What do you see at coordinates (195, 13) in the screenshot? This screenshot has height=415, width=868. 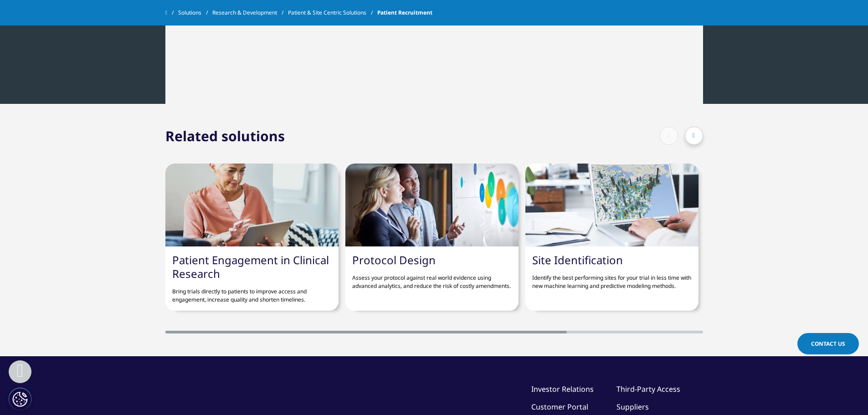 I see `a: Solutions` at bounding box center [195, 13].